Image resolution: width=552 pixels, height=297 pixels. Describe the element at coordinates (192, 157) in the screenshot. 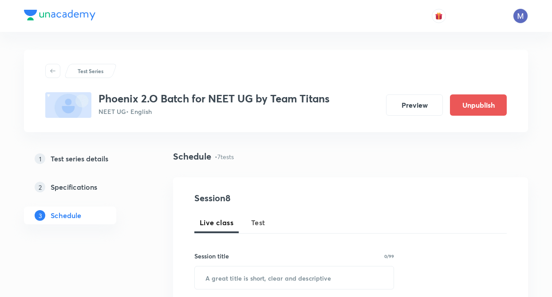

I see `h4: Schedule` at that location.